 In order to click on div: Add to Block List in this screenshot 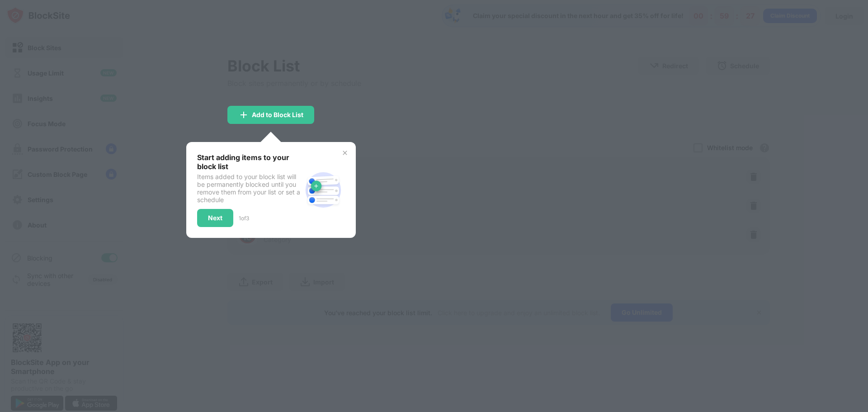, I will do `click(277, 115)`.